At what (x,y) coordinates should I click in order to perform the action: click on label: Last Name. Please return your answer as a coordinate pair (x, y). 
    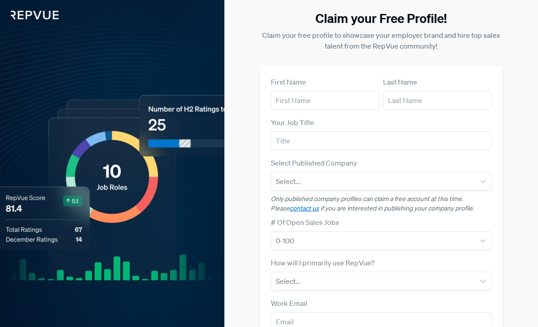
    Looking at the image, I should click on (400, 82).